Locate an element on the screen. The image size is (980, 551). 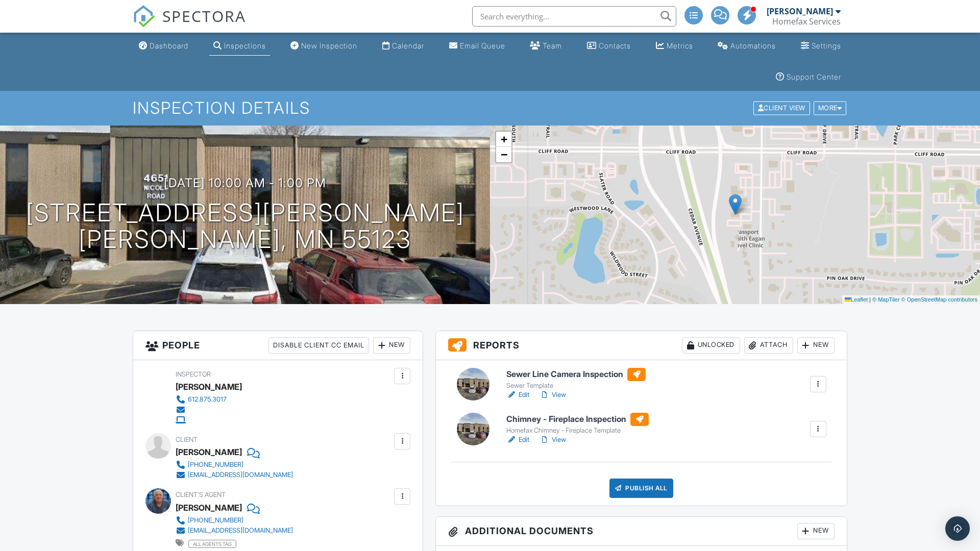
div: Dashboard is located at coordinates (169, 45).